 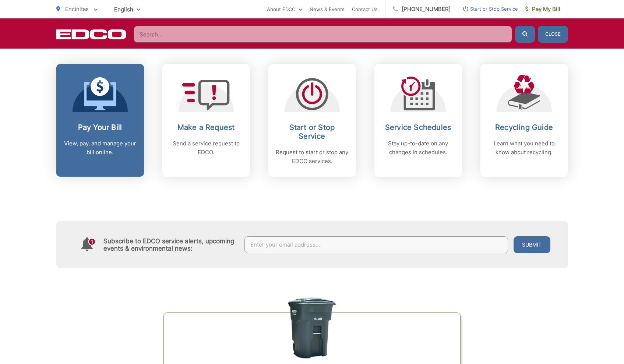 I want to click on h2: Service Schedules, so click(x=419, y=127).